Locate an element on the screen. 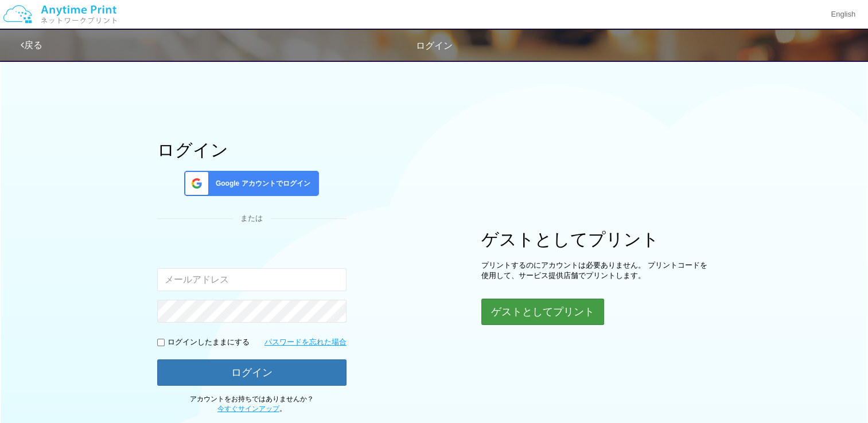 This screenshot has width=868, height=423. p: ログインしたままにする is located at coordinates (208, 342).